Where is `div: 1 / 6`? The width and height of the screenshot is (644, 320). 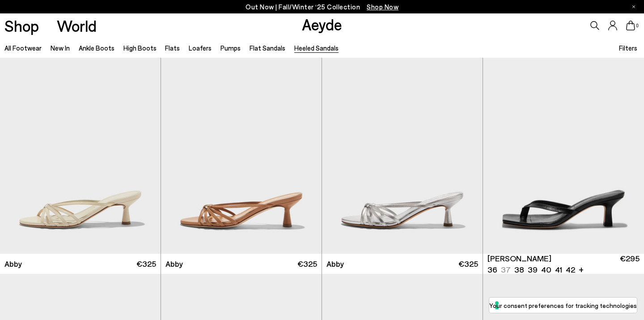
div: 1 / 6 is located at coordinates (563, 153).